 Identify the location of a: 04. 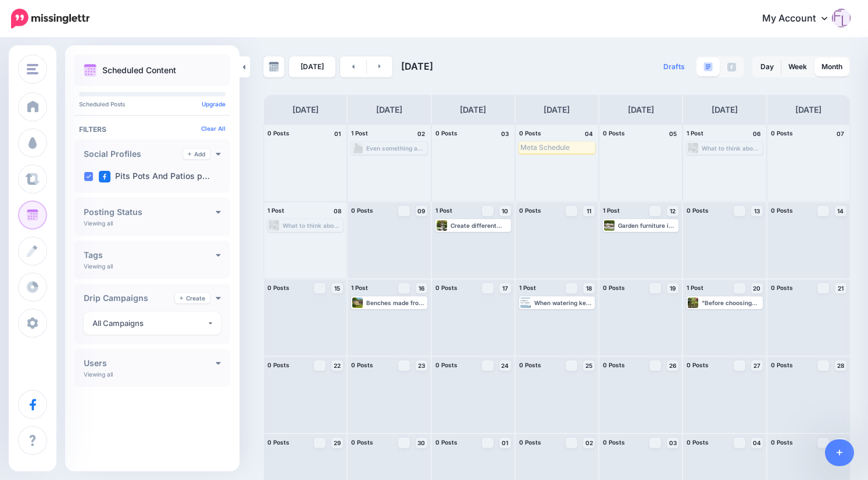
(757, 443).